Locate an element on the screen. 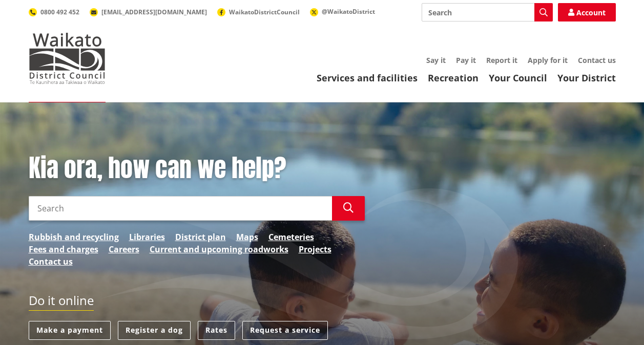 This screenshot has width=644, height=345. span: WaikatoDistrictCouncil is located at coordinates (264, 12).